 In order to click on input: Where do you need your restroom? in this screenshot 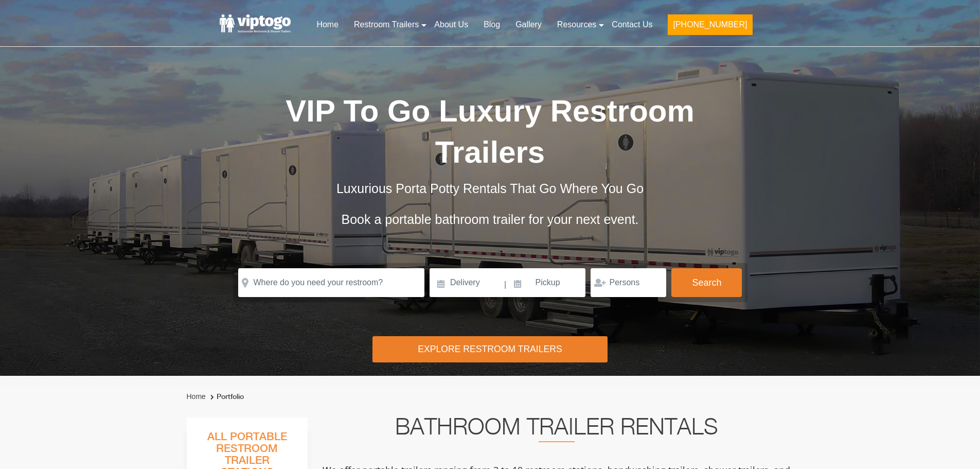, I will do `click(332, 283)`.